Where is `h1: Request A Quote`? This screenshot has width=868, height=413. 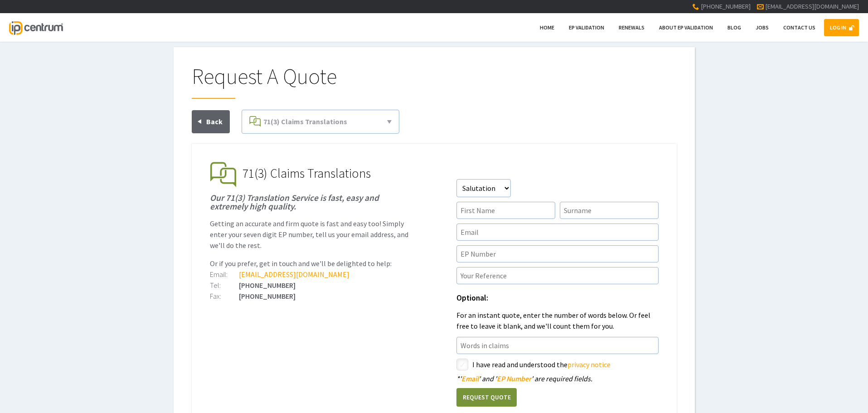
h1: Request A Quote is located at coordinates (434, 82).